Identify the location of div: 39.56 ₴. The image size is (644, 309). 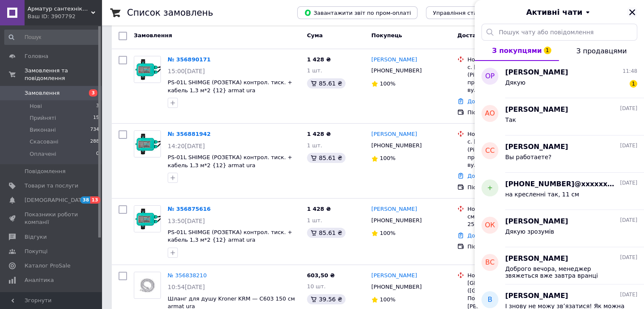
(326, 299).